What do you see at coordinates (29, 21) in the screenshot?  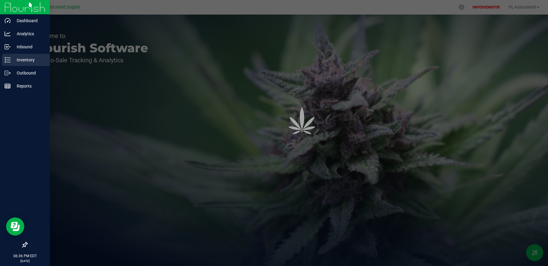 I see `p: Dashboard` at bounding box center [29, 21].